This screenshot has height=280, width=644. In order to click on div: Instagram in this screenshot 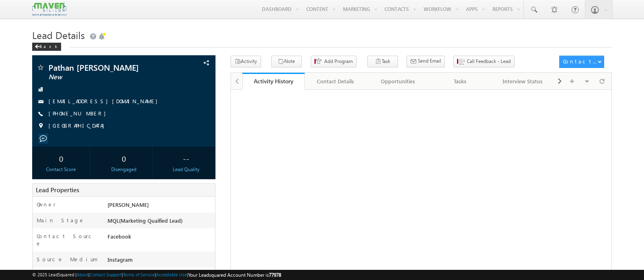, I will do `click(160, 262)`.